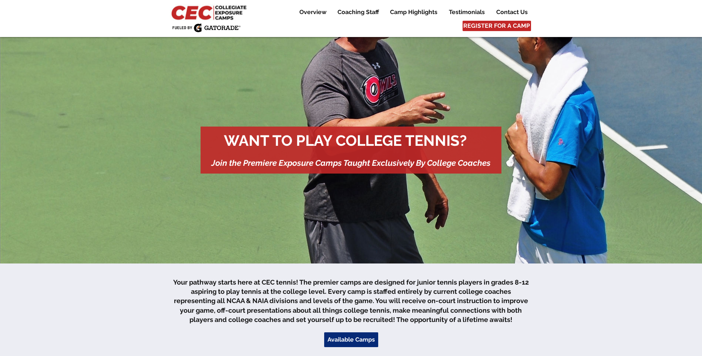 The image size is (702, 356). I want to click on span: REGISTER FOR A CAMP, so click(496, 26).